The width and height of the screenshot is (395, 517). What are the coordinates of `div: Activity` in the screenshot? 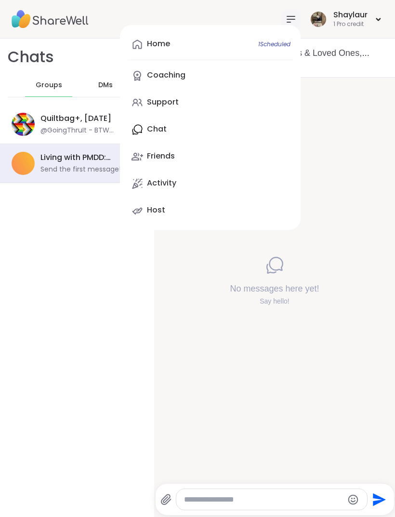 It's located at (161, 183).